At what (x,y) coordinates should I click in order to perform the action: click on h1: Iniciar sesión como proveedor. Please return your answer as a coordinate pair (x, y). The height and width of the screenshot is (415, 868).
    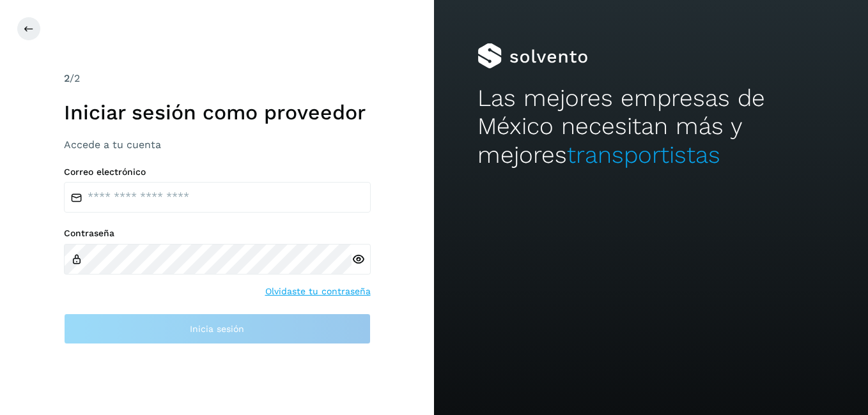
    Looking at the image, I should click on (218, 112).